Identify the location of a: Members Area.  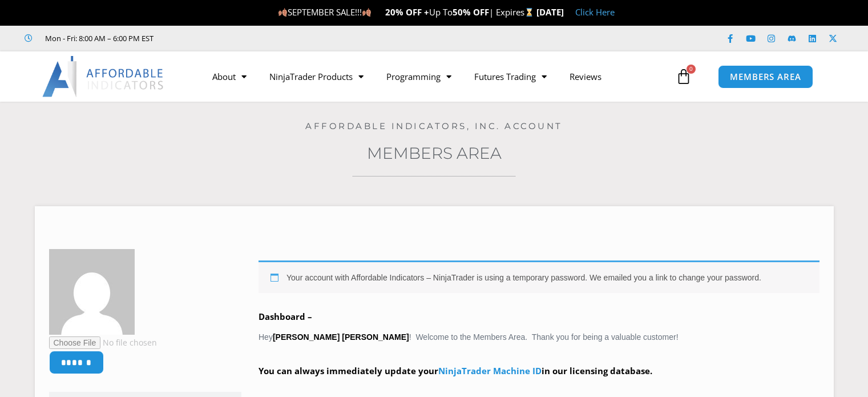
(434, 154).